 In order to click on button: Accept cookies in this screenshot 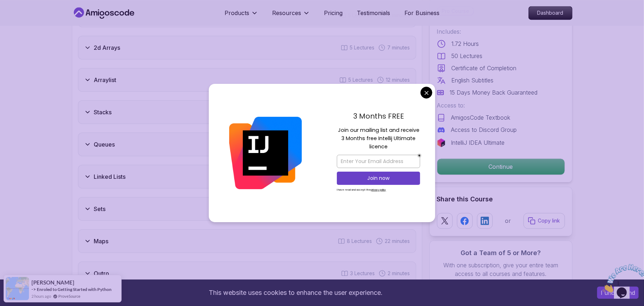, I will do `click(618, 292)`.